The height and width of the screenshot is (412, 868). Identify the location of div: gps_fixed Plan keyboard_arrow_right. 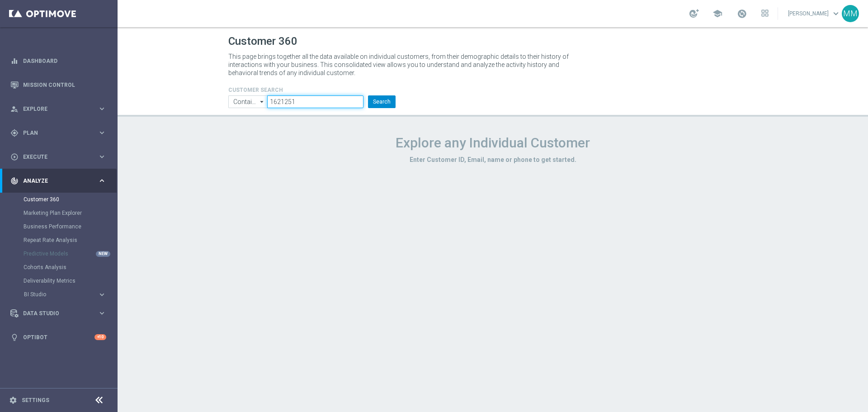
(59, 133).